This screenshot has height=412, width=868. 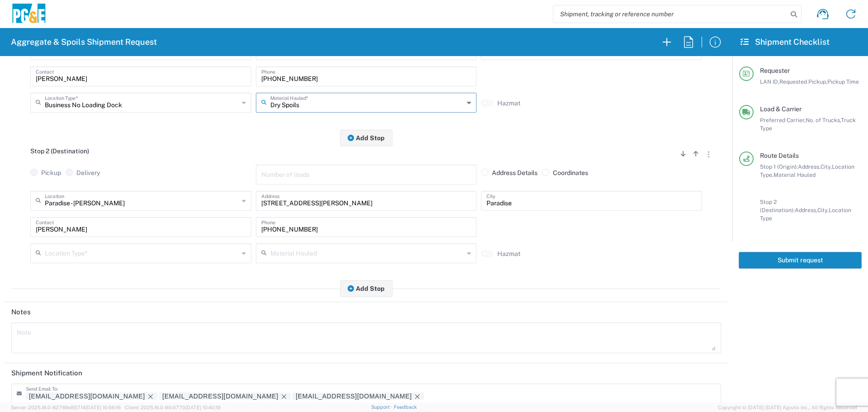 I want to click on a: Feedback, so click(x=405, y=407).